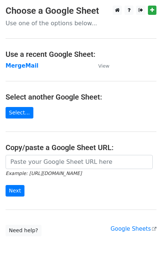 Image resolution: width=162 pixels, height=266 pixels. What do you see at coordinates (22, 66) in the screenshot?
I see `strong: MergeMail` at bounding box center [22, 66].